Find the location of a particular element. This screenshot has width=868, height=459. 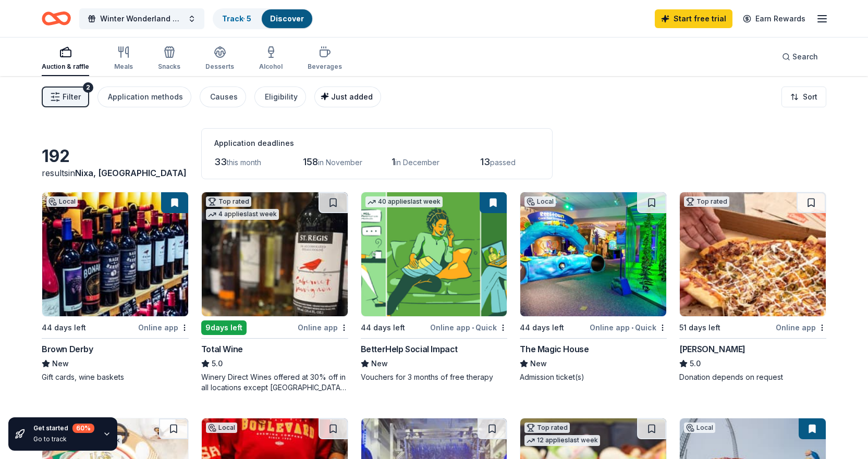

button: Meals is located at coordinates (124, 59).